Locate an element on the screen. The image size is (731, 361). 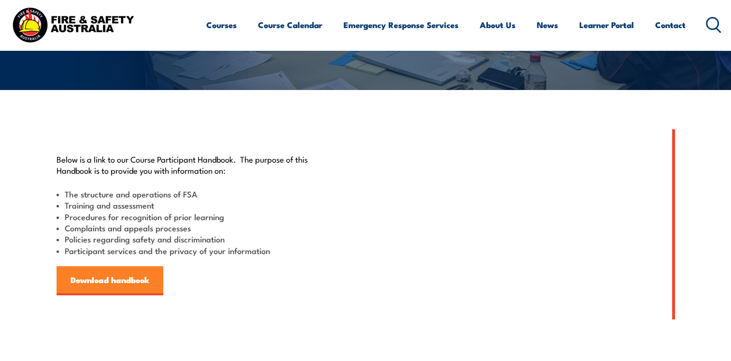
li: Procedures for recognition of prior learning is located at coordinates (189, 216).